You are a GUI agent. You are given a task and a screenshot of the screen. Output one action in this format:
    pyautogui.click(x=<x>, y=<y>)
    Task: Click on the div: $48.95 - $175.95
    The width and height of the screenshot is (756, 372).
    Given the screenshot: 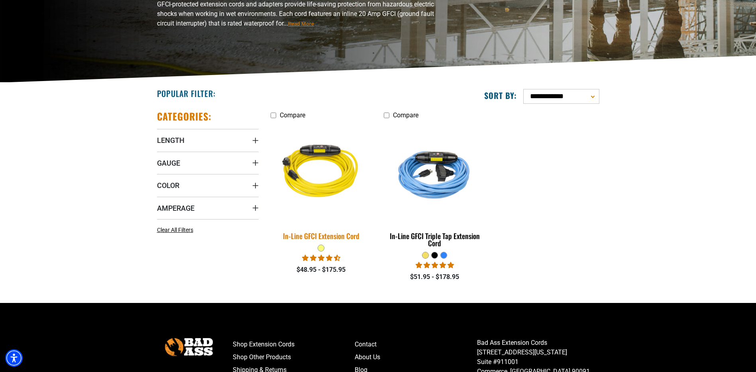 What is the action you would take?
    pyautogui.click(x=321, y=270)
    